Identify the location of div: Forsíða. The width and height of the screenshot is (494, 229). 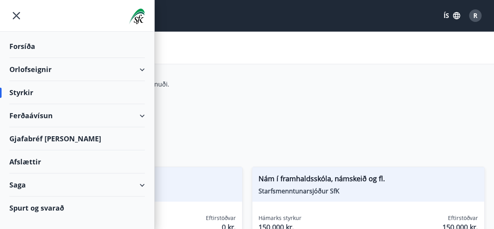
(77, 46).